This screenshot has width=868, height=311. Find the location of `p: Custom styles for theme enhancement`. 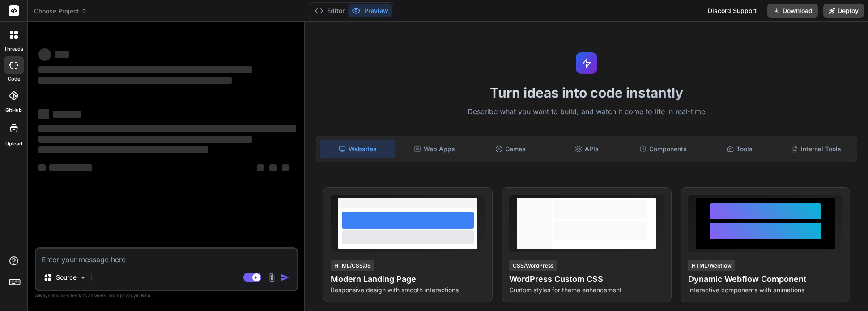

p: Custom styles for theme enhancement is located at coordinates (586, 290).